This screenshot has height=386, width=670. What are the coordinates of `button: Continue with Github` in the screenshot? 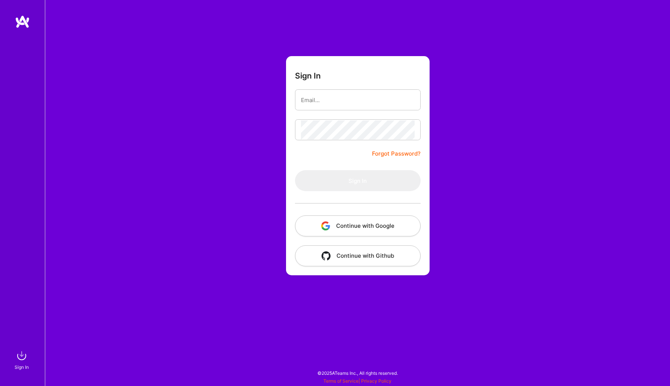 It's located at (358, 256).